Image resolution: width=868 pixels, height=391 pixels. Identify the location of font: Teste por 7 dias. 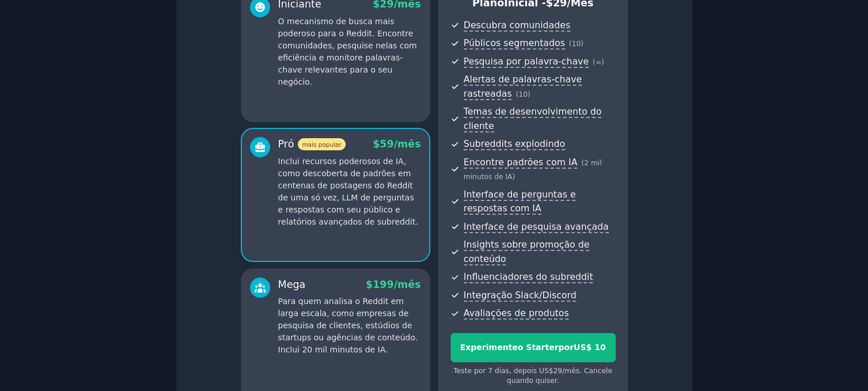
(481, 370).